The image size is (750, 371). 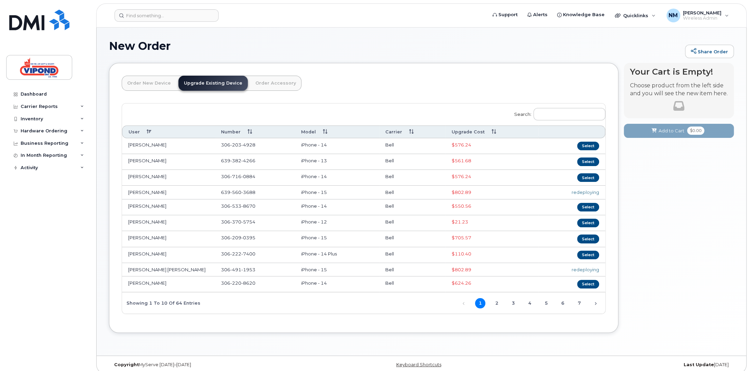 What do you see at coordinates (412, 132) in the screenshot?
I see `th: Carrier: activate to sort column ascending` at bounding box center [412, 132].